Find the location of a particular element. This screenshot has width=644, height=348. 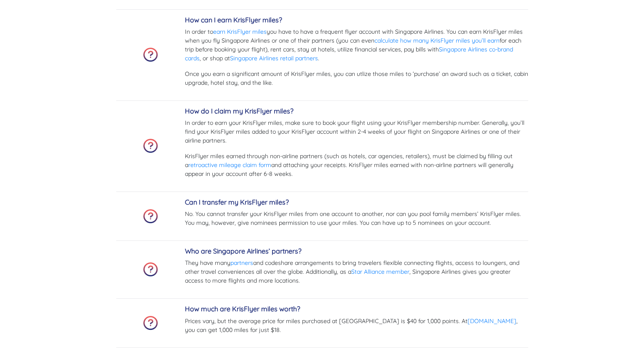

h5: How do I claim my KrisFlyer miles? is located at coordinates (356, 111).